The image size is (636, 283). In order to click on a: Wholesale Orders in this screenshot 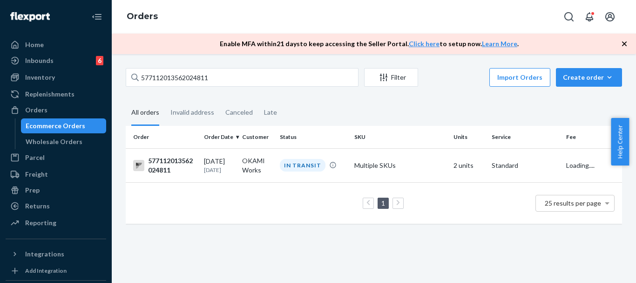, I will do `click(64, 142)`.